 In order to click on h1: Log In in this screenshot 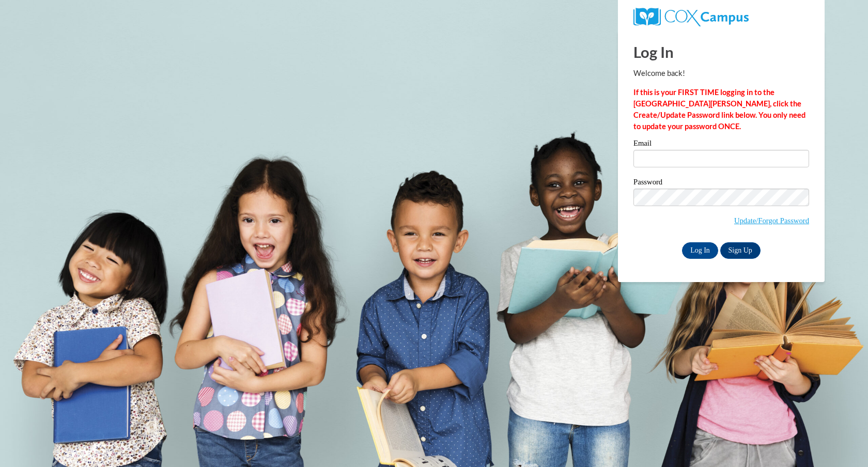, I will do `click(721, 52)`.